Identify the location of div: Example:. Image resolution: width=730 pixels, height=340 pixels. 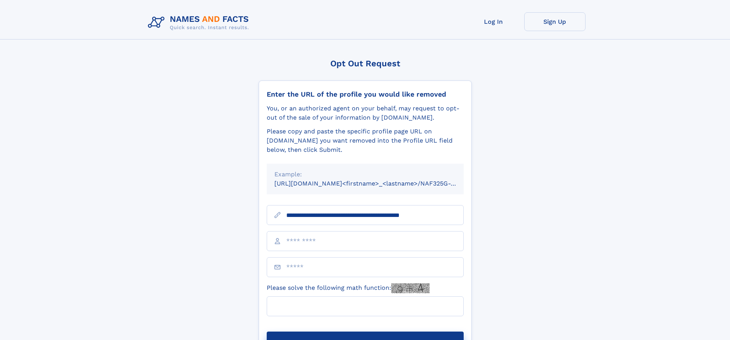
(365, 174).